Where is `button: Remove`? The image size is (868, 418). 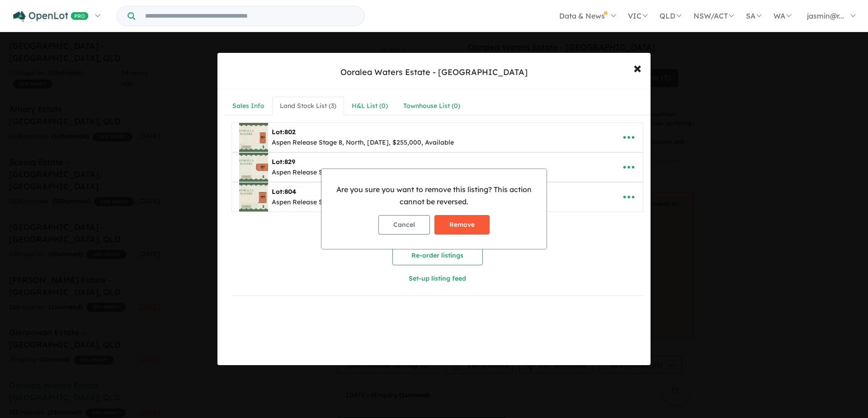 button: Remove is located at coordinates (462, 224).